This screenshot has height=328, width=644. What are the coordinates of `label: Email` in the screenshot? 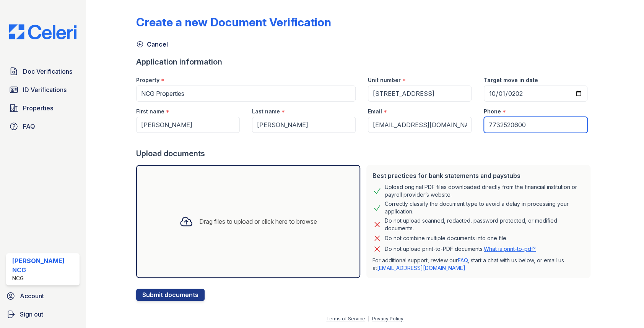 It's located at (375, 112).